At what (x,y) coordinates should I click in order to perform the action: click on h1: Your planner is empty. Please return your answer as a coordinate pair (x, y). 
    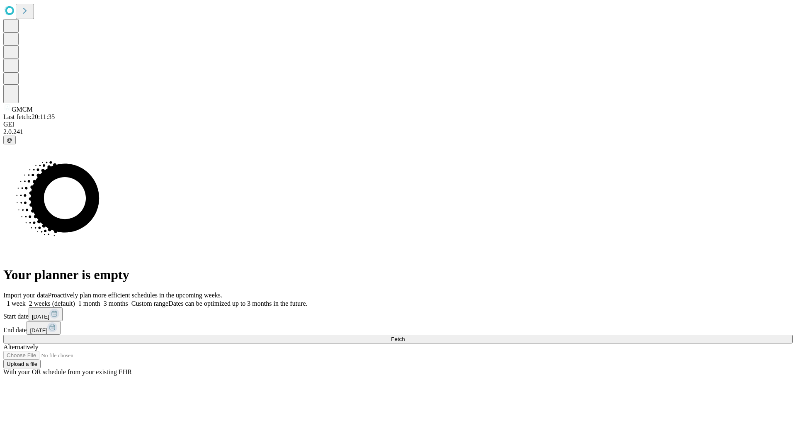
    Looking at the image, I should click on (398, 274).